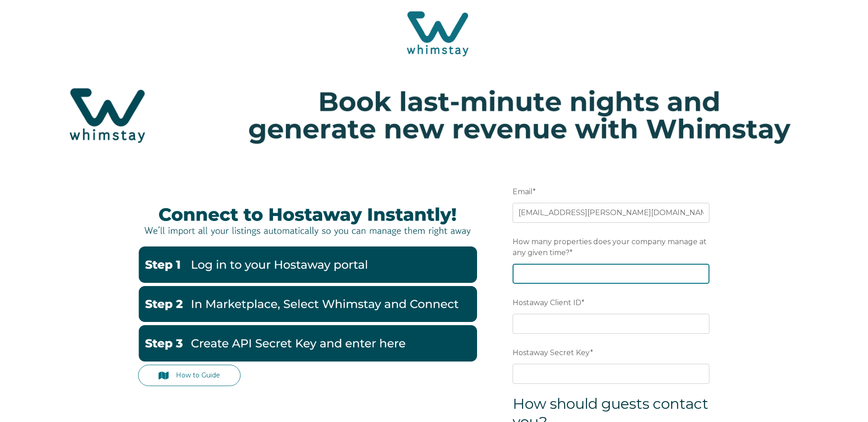 This screenshot has width=868, height=422. What do you see at coordinates (522, 191) in the screenshot?
I see `span: Email` at bounding box center [522, 191].